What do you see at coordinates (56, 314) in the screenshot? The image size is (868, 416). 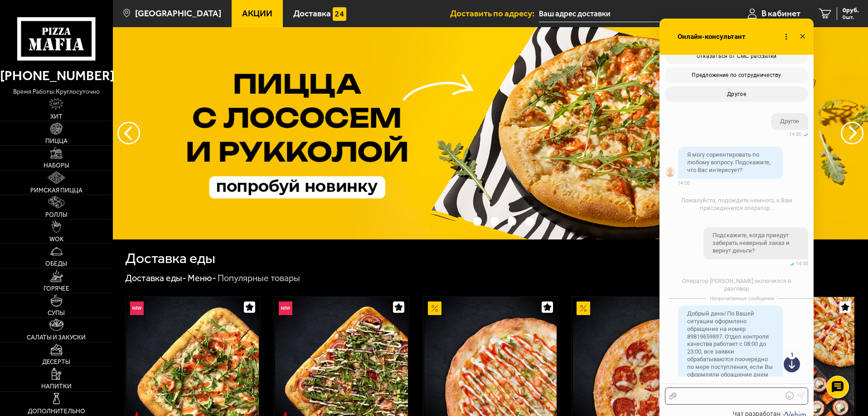 I see `span: Супы` at bounding box center [56, 314].